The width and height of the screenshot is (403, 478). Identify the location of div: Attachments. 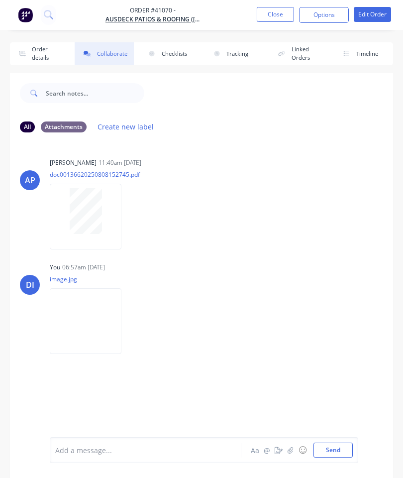
(64, 127).